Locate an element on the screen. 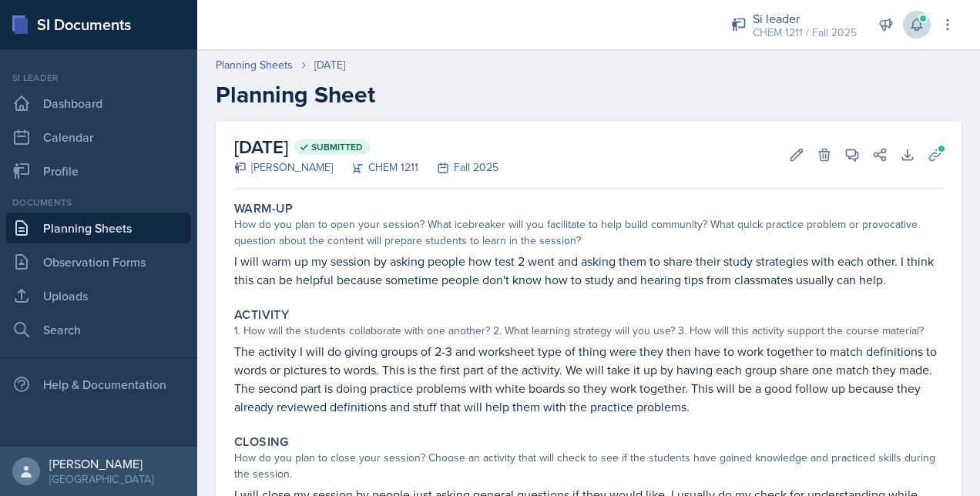 Image resolution: width=980 pixels, height=496 pixels. a: Calendar is located at coordinates (99, 137).